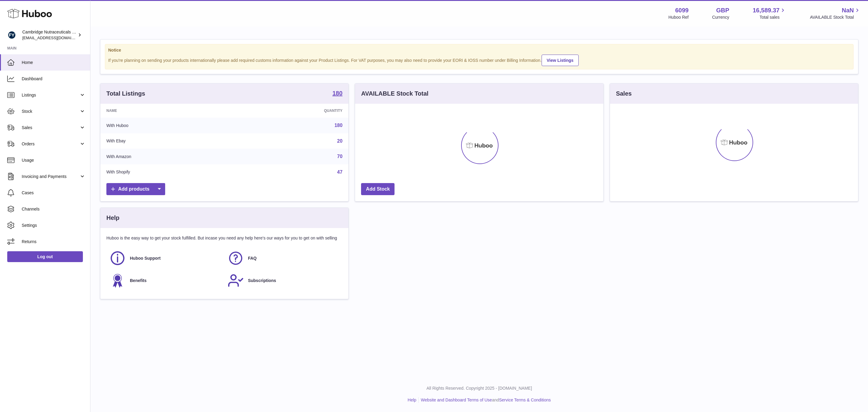  I want to click on h3: AVAILABLE Stock Total, so click(394, 94).